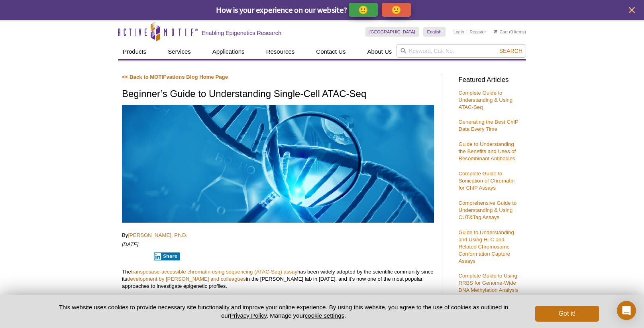 This screenshot has height=328, width=644. Describe the element at coordinates (486, 246) in the screenshot. I see `a: Guide to Understanding and Using Hi-C and Related Chromosome Conformation Capture Assays` at that location.